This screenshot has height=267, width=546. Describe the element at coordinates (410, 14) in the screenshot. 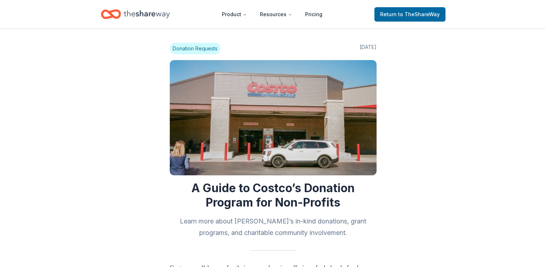

I see `span: Return` at that location.